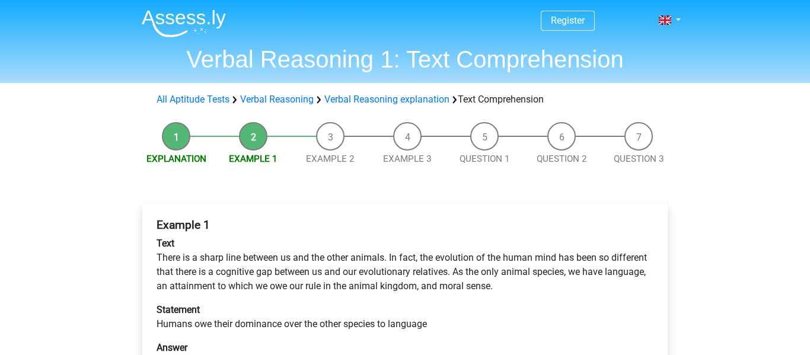  What do you see at coordinates (484, 159) in the screenshot?
I see `a: Question 1` at bounding box center [484, 159].